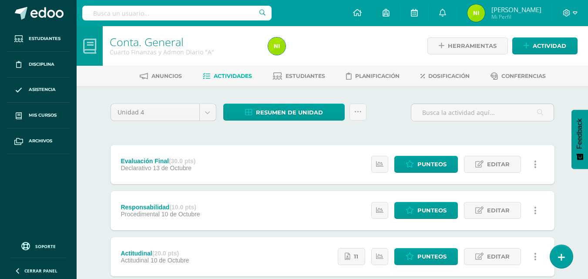  I want to click on a: Conta. General, so click(147, 42).